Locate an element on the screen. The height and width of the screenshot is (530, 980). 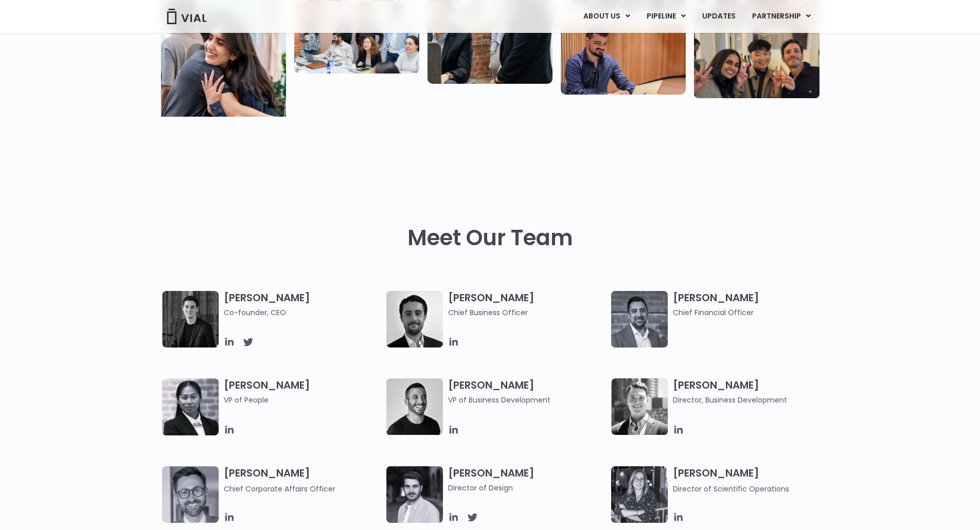
span: Chief Corporate Affairs Officer is located at coordinates (279, 489).